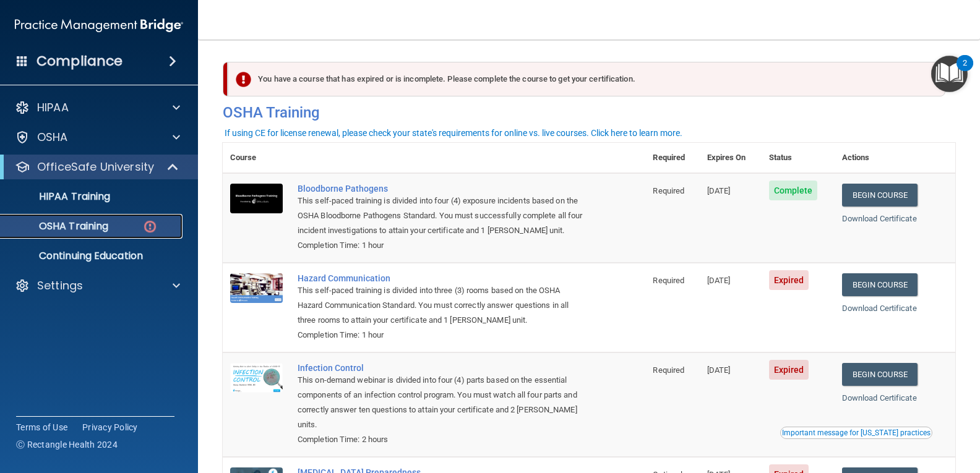 The height and width of the screenshot is (473, 980). What do you see at coordinates (79, 61) in the screenshot?
I see `h4: Compliance` at bounding box center [79, 61].